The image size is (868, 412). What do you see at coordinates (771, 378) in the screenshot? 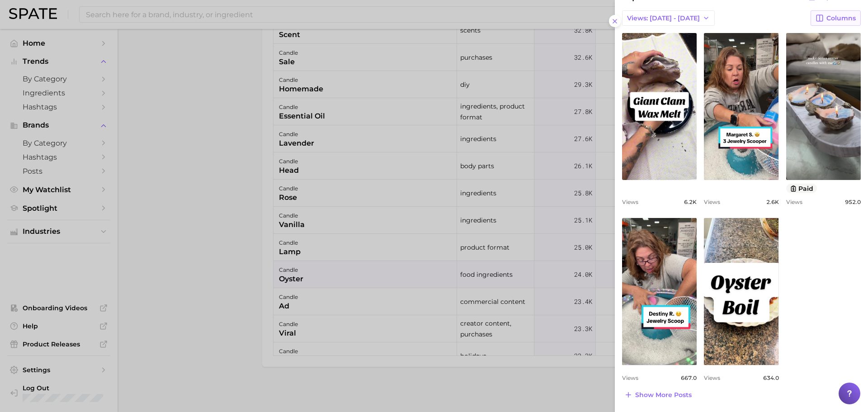
I see `span: 634.0` at bounding box center [771, 378].